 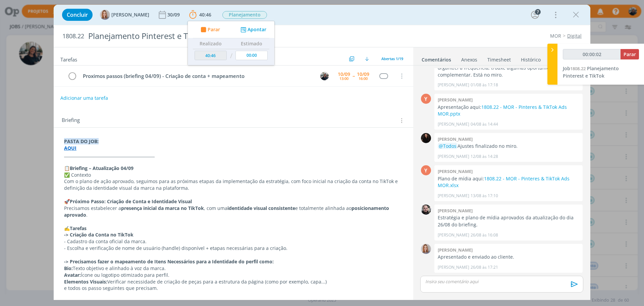 I want to click on img: G, so click(x=426, y=209).